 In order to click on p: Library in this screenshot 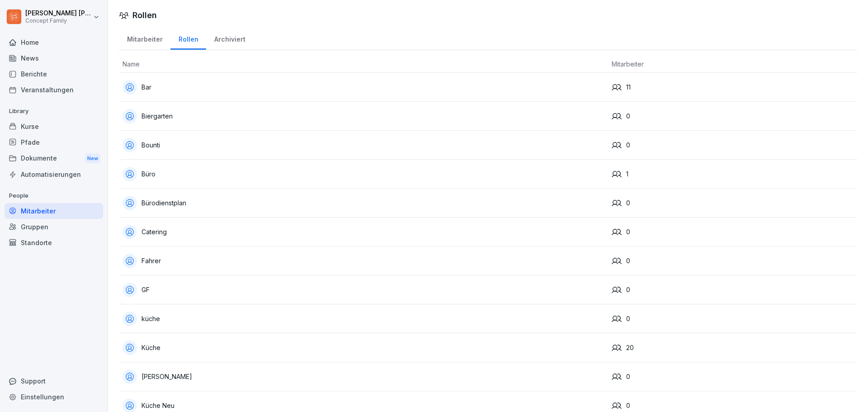, I will do `click(54, 111)`.